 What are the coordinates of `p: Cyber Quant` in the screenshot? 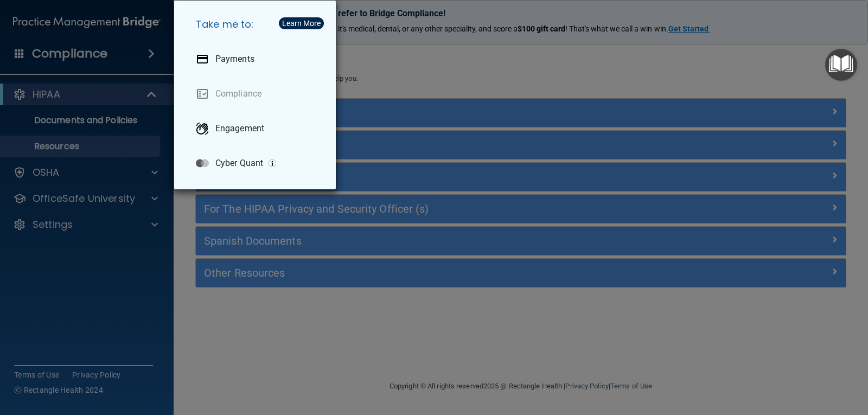 It's located at (239, 163).